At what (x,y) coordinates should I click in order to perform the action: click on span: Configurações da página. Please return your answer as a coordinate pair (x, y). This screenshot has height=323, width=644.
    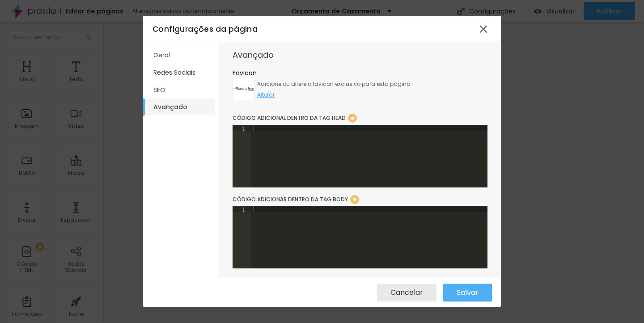
    Looking at the image, I should click on (205, 29).